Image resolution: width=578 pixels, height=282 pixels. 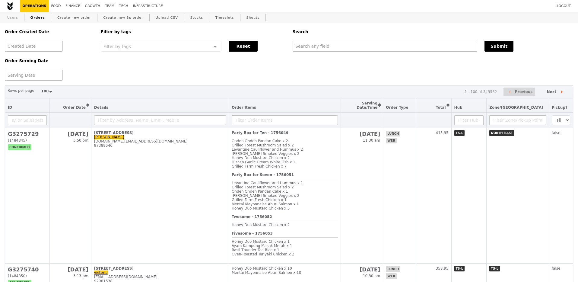 I want to click on input: Created Date, so click(x=34, y=46).